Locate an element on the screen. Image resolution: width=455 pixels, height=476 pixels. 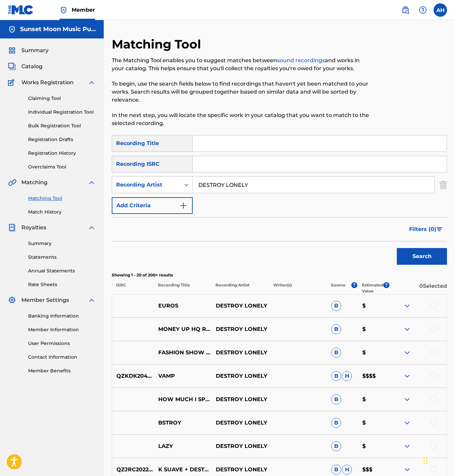
p: HOW MUCH I SPENT PROD INDIGO is located at coordinates (183, 399).